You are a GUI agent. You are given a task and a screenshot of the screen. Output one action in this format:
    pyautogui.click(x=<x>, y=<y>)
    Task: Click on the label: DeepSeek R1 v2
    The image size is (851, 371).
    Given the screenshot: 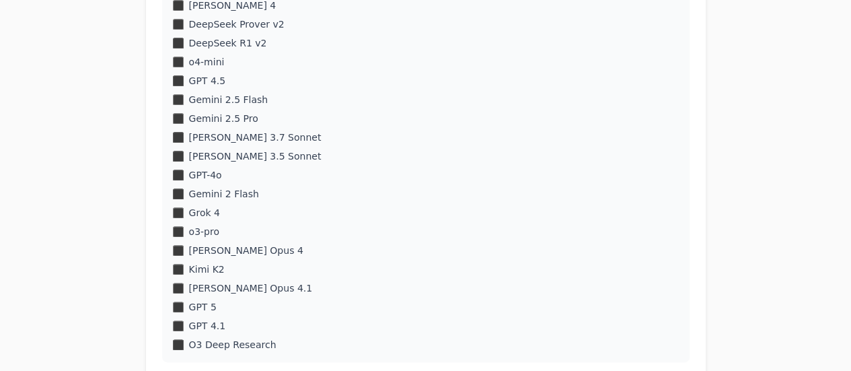 What is the action you would take?
    pyautogui.click(x=228, y=43)
    